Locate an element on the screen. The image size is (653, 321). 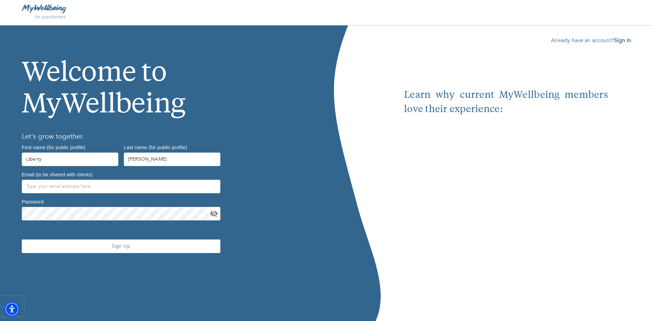
label: Last name (for public profile) is located at coordinates (155, 147).